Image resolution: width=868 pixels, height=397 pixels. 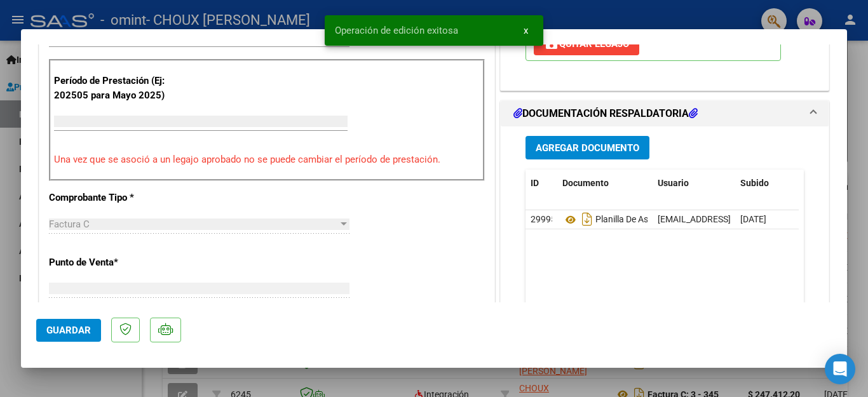 What do you see at coordinates (755, 183) in the screenshot?
I see `span: Subido` at bounding box center [755, 183].